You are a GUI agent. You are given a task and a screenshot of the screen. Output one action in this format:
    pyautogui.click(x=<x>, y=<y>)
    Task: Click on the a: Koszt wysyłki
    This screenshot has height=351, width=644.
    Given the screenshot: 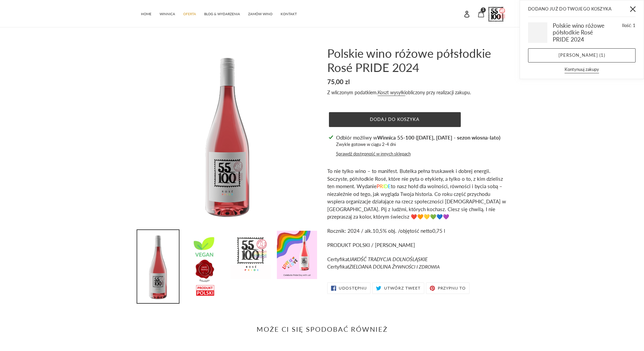 What is the action you would take?
    pyautogui.click(x=391, y=92)
    